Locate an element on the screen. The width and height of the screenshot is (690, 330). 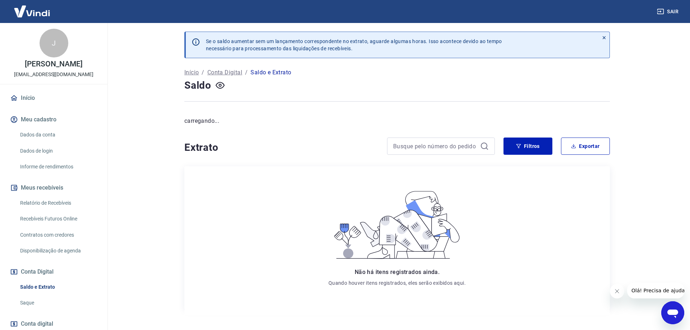
button: Filtros is located at coordinates (528, 146).